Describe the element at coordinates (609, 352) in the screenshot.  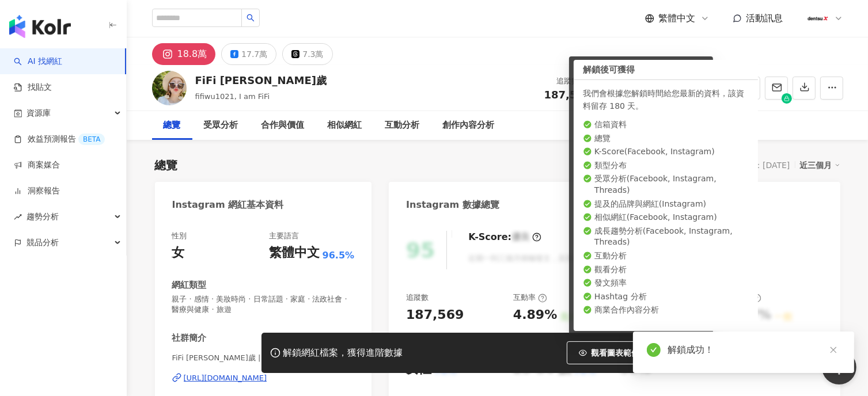
I see `button: 觀看圖表範例` at that location.